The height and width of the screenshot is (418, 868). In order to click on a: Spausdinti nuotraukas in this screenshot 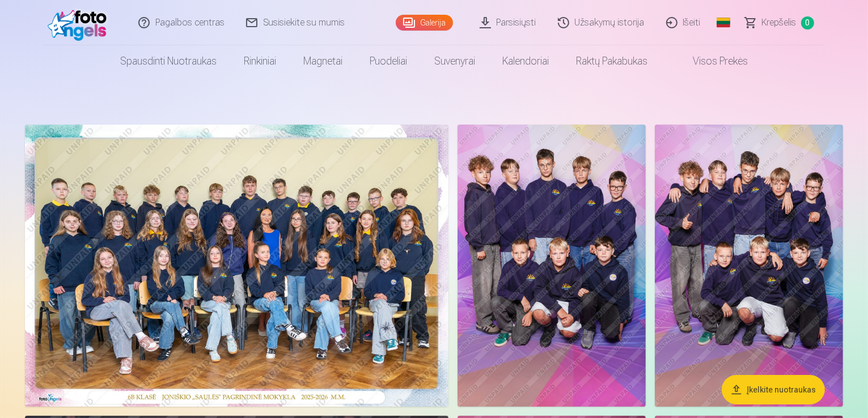, I will do `click(169, 61)`.